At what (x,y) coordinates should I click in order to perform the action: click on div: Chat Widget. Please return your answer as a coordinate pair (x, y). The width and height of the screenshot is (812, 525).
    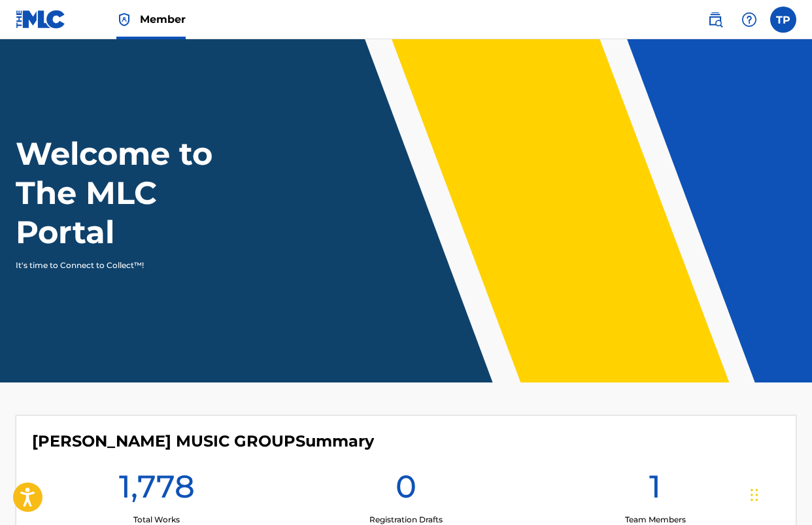
    Looking at the image, I should click on (780, 494).